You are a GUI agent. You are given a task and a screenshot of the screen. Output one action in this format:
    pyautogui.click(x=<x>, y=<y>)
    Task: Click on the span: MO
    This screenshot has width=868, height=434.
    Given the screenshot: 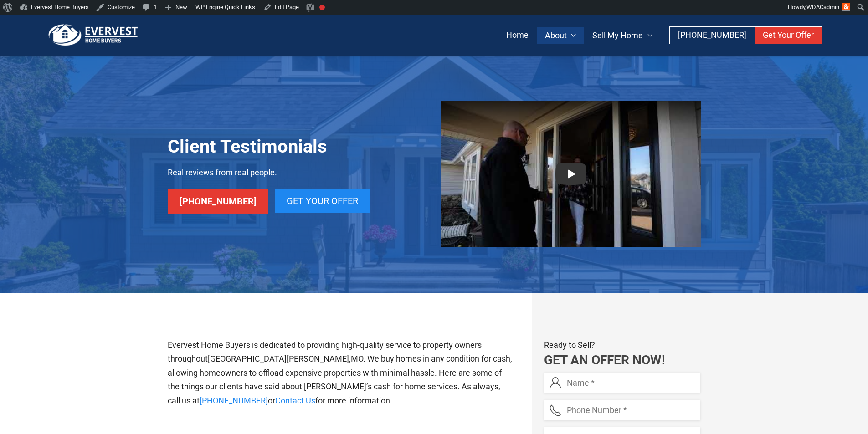 What is the action you would take?
    pyautogui.click(x=357, y=358)
    